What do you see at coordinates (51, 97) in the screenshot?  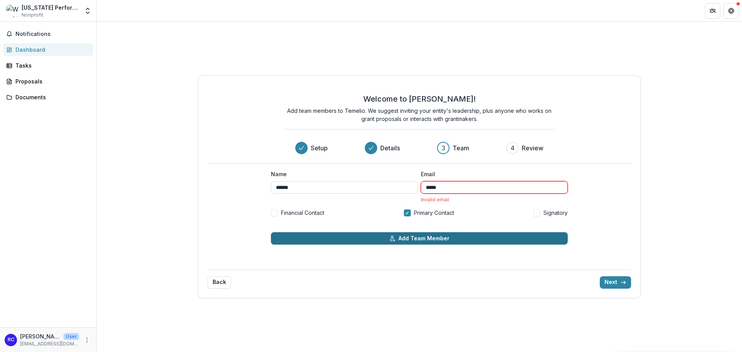 I see `div: Documents` at bounding box center [51, 97].